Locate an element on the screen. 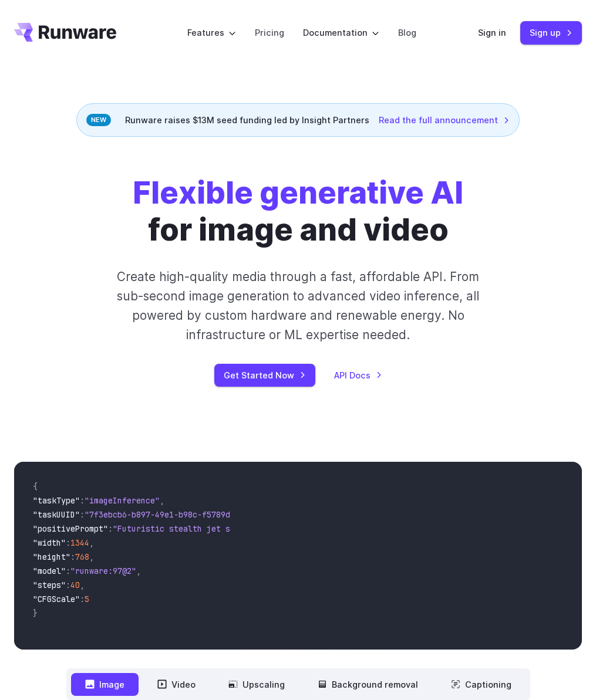 The image size is (596, 700). h1: for image and video is located at coordinates (298, 211).